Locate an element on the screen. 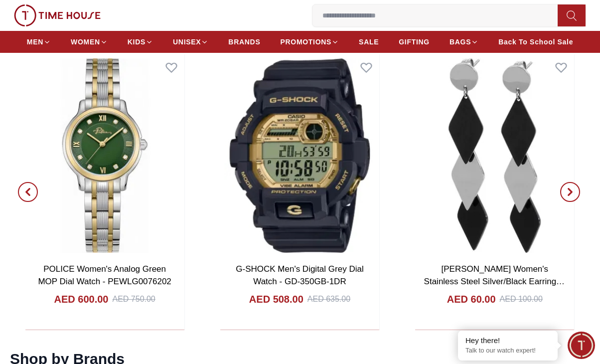  img: G-SHOCK Men's Digital Grey Dial Watch - GD-350GB-1DR is located at coordinates (300, 155).